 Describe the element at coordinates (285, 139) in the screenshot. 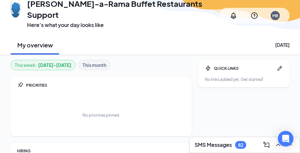

I see `div: Open Intercom Messenger` at that location.